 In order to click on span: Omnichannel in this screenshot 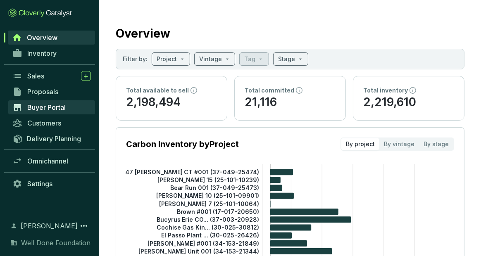, I will do `click(48, 161)`.